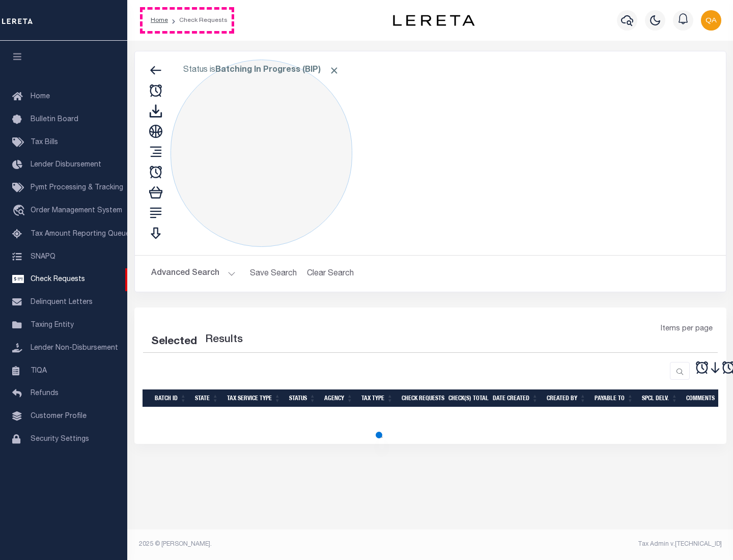 This screenshot has height=560, width=733. Describe the element at coordinates (660, 398) in the screenshot. I see `th: Spcl Delv.` at that location.